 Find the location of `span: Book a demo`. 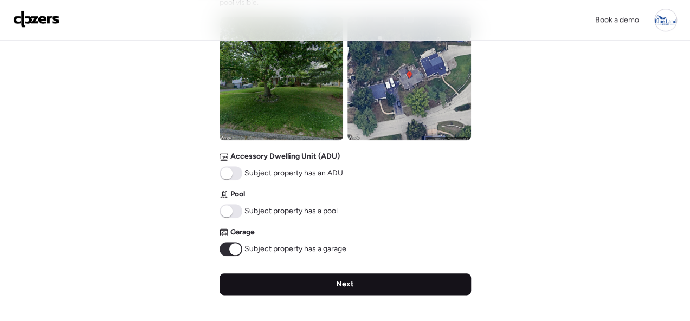

span: Book a demo is located at coordinates (617, 20).